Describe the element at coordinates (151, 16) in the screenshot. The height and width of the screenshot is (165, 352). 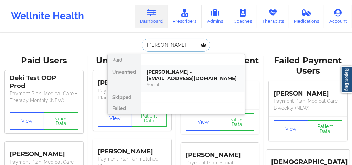
I see `a: Dashboard` at that location.